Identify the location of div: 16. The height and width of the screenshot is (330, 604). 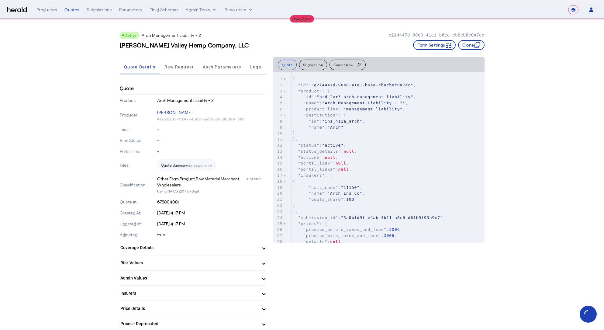
(278, 169).